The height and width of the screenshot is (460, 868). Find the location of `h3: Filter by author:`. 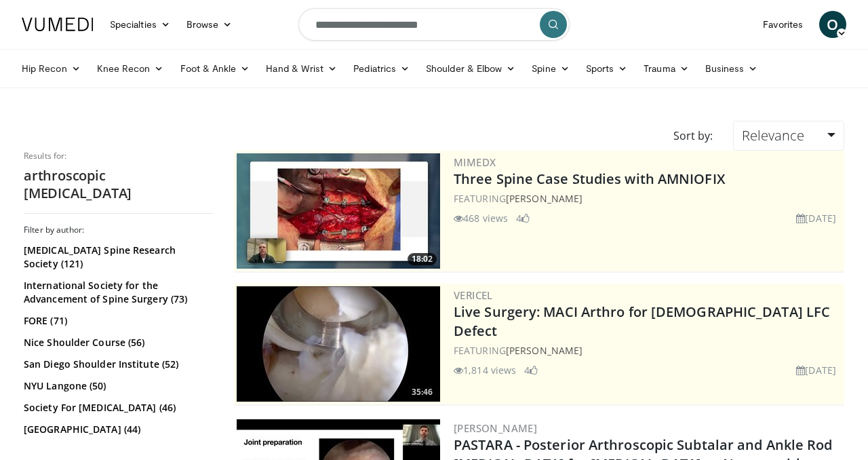

h3: Filter by author: is located at coordinates (119, 230).